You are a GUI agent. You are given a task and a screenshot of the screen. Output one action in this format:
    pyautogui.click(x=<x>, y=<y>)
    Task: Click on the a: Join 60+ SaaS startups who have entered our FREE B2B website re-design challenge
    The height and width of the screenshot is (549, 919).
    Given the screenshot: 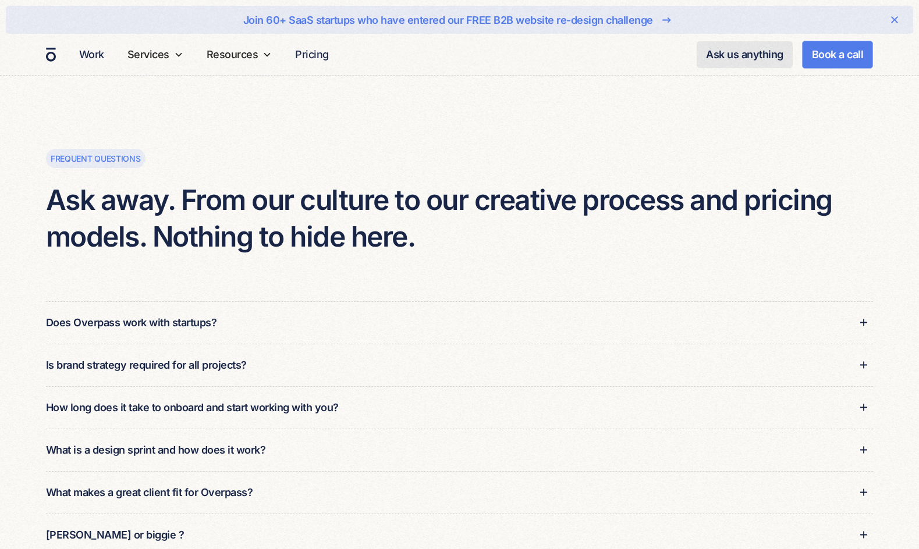 What is the action you would take?
    pyautogui.click(x=459, y=20)
    